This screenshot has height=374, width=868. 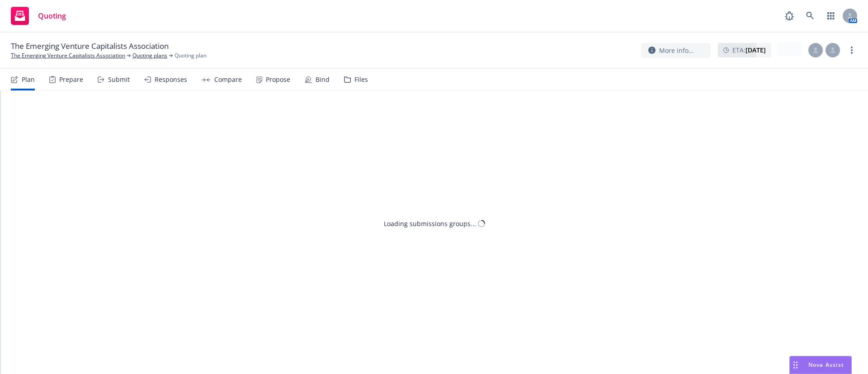 What do you see at coordinates (323, 80) in the screenshot?
I see `div: Bind` at bounding box center [323, 80].